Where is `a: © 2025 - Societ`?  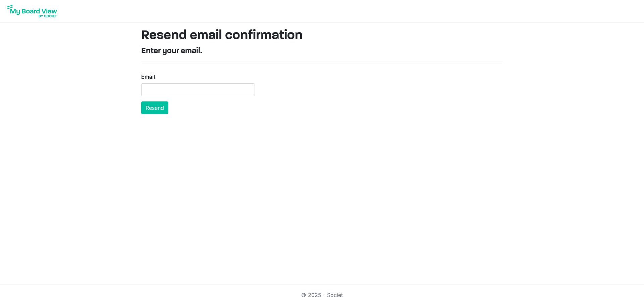 a: © 2025 - Societ is located at coordinates (322, 295).